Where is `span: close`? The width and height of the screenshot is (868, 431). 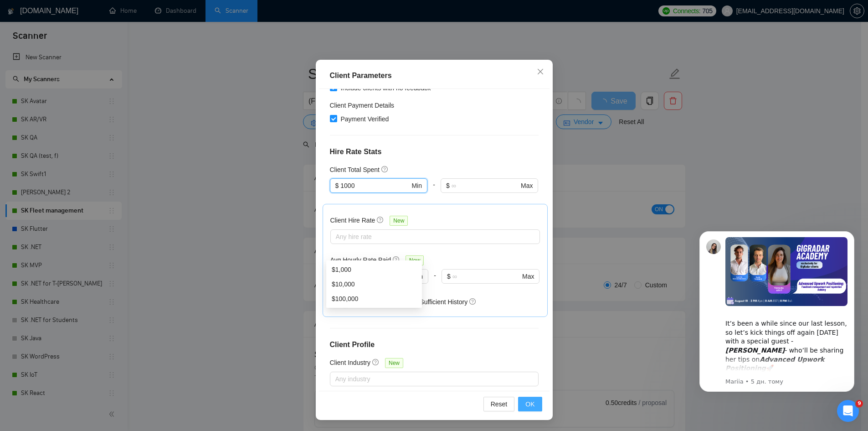 span: close is located at coordinates (541, 71).